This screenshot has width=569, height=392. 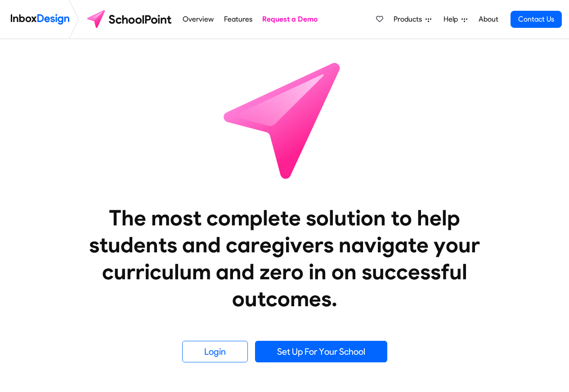 I want to click on a: Products, so click(x=413, y=20).